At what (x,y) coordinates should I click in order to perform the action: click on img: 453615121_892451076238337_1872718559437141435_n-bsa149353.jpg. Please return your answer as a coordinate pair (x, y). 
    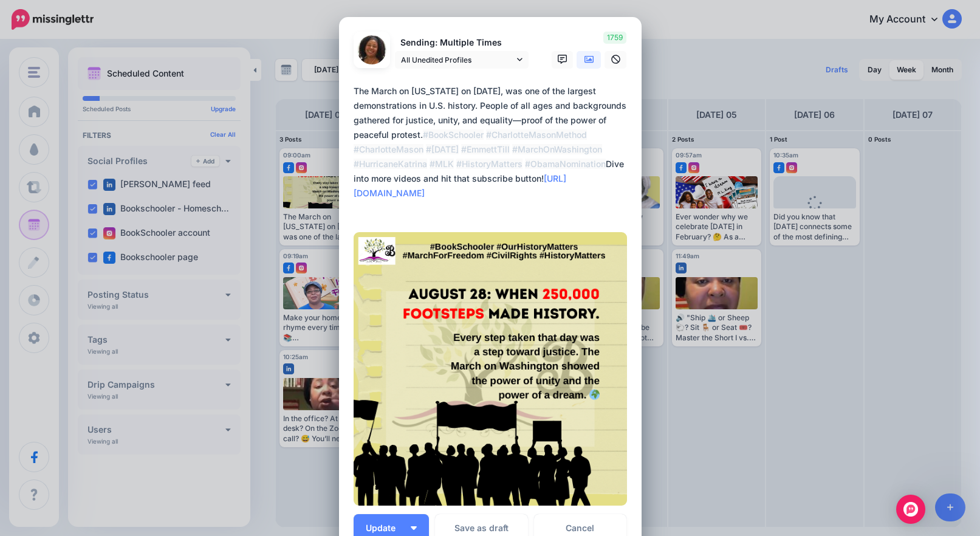
    Looking at the image, I should click on (372, 50).